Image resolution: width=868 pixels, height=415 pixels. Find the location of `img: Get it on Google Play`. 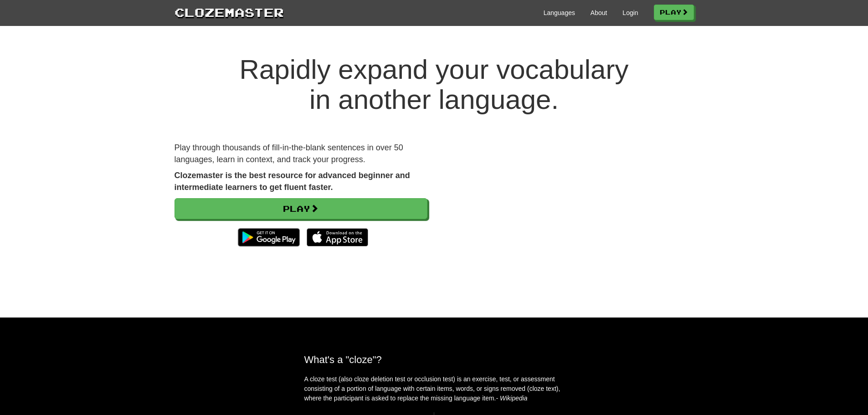

img: Get it on Google Play is located at coordinates (268, 238).